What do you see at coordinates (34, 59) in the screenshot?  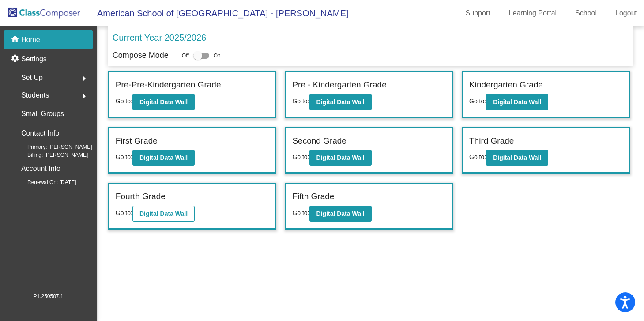 I see `p: Settings` at bounding box center [34, 59].